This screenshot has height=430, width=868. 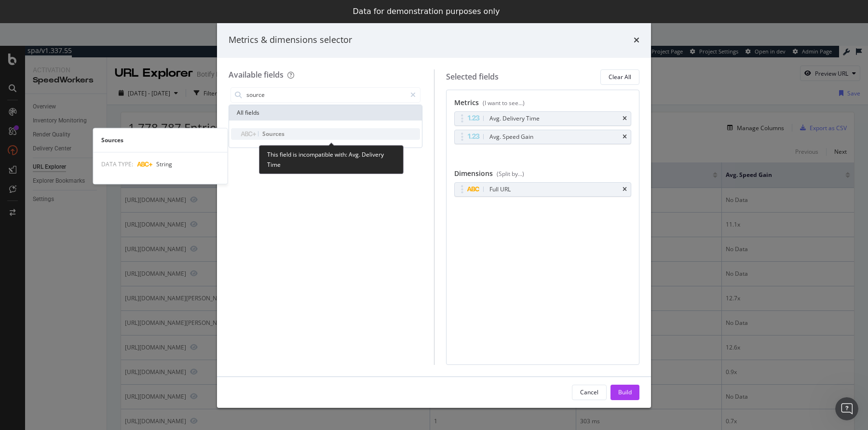 I want to click on input: Search by field name, so click(x=325, y=95).